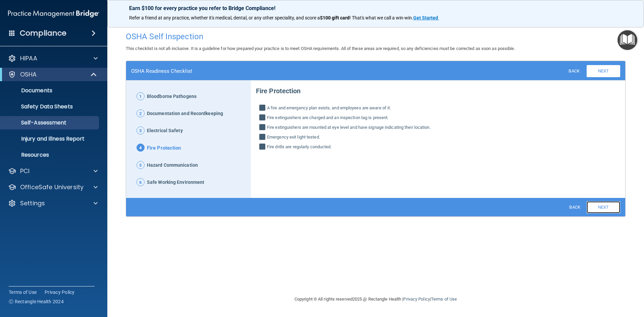 The image size is (644, 317). What do you see at coordinates (52, 187) in the screenshot?
I see `p: OfficeSafe University` at bounding box center [52, 187].